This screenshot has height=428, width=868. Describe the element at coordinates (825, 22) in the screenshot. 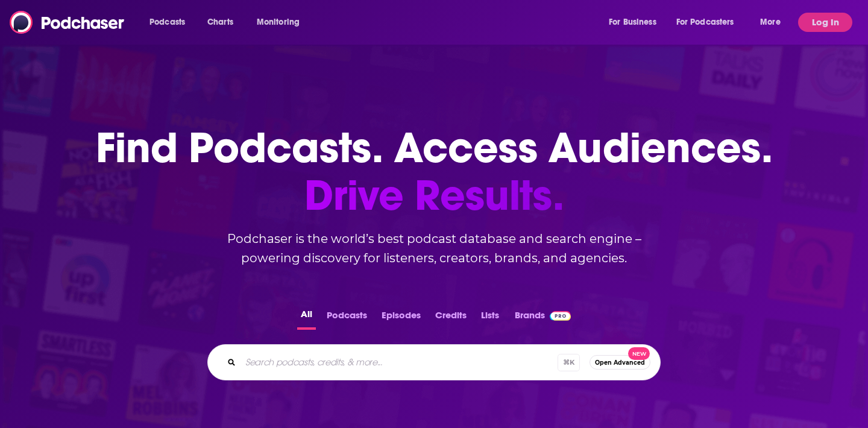

I see `button: Log In` at that location.